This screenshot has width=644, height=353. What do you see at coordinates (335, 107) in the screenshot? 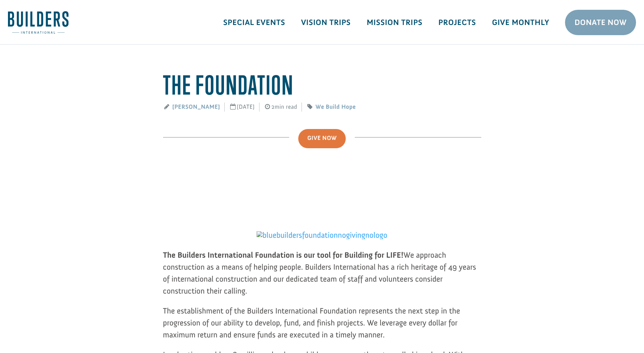
I see `a: We Build Hope` at bounding box center [335, 107].